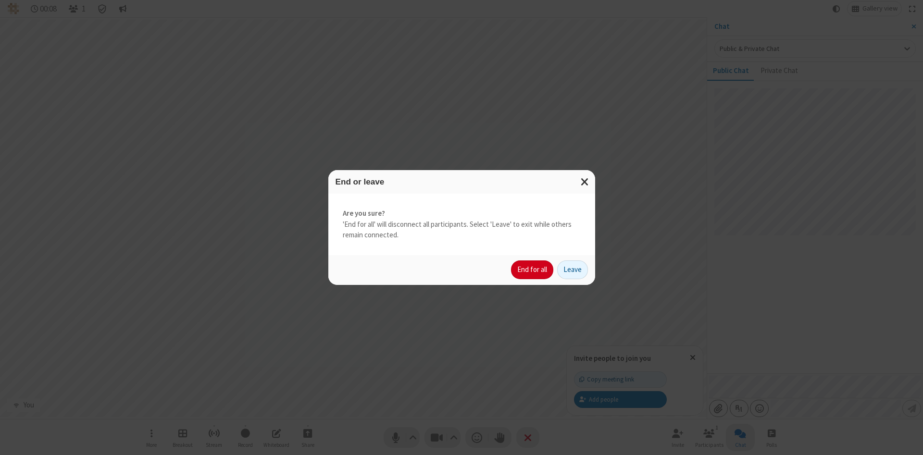  Describe the element at coordinates (462, 182) in the screenshot. I see `h3: End or leave` at that location.